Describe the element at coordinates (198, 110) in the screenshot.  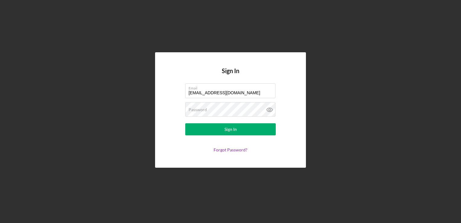
I see `label: Password` at that location.